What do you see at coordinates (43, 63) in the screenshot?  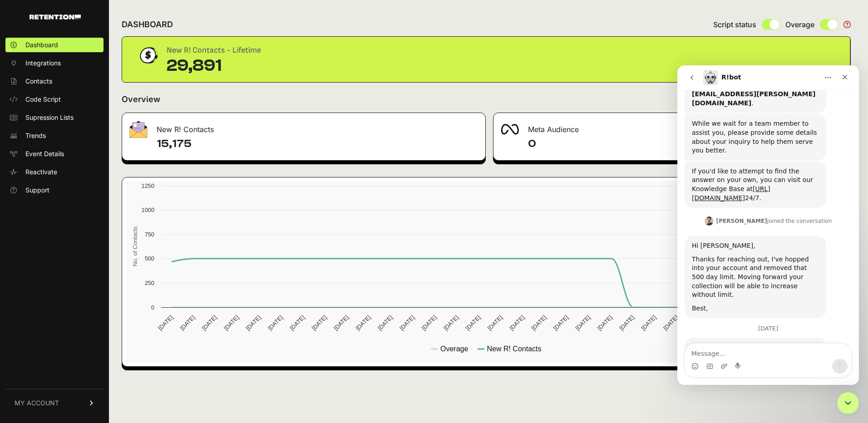 I see `span: Integrations` at bounding box center [43, 63].